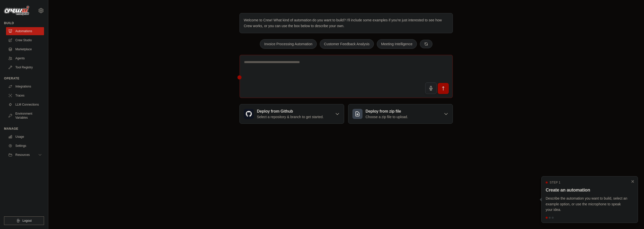 Image resolution: width=644 pixels, height=229 pixels. I want to click on button: Resources, so click(25, 155).